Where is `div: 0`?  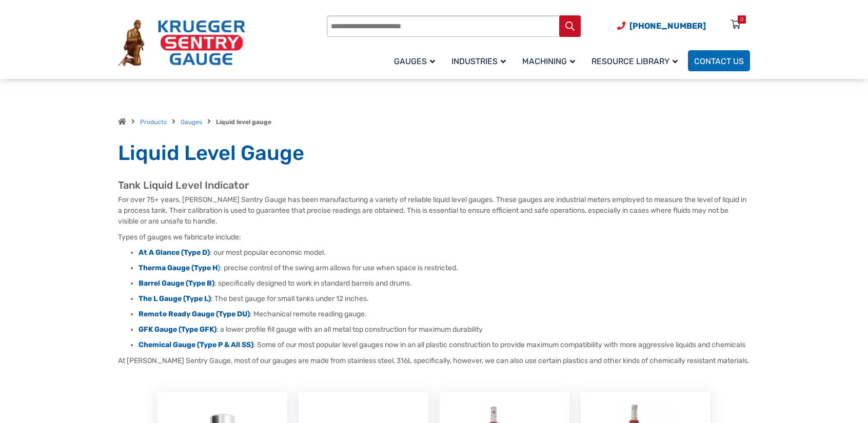
div: 0 is located at coordinates (742, 20).